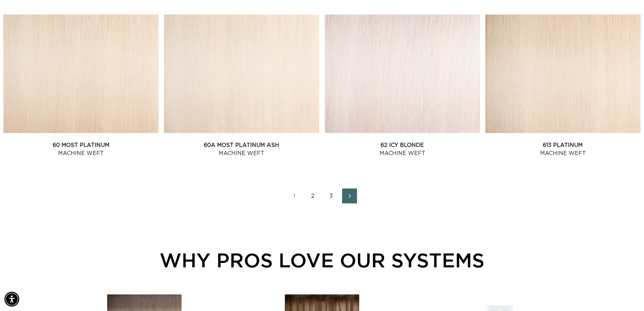 The width and height of the screenshot is (644, 311). I want to click on a: Page 2, so click(313, 196).